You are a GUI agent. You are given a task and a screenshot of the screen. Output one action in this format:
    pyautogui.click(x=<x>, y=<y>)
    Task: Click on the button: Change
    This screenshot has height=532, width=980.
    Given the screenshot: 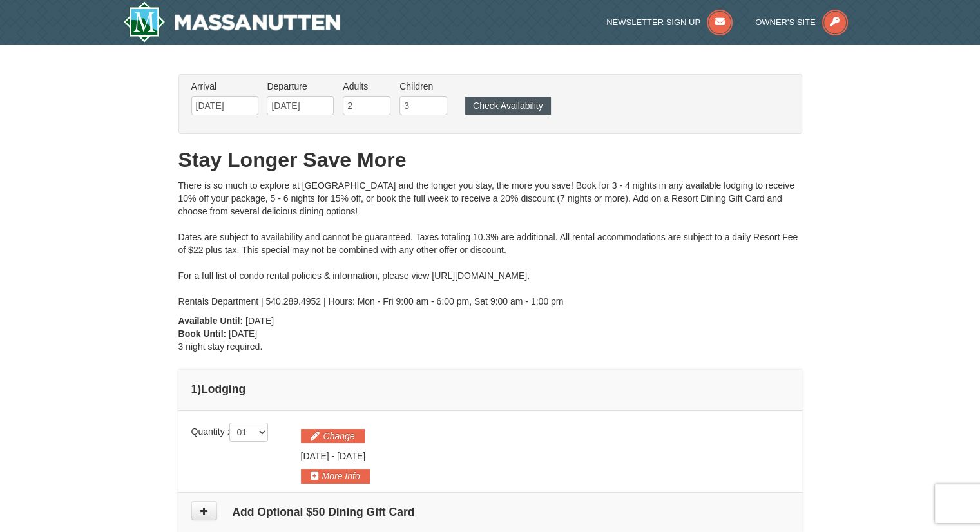 What is the action you would take?
    pyautogui.click(x=332, y=436)
    